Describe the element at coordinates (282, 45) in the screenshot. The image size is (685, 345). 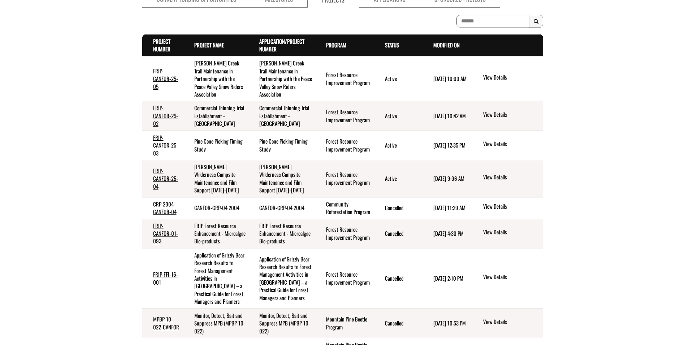
I see `a: Application/Project Number` at that location.